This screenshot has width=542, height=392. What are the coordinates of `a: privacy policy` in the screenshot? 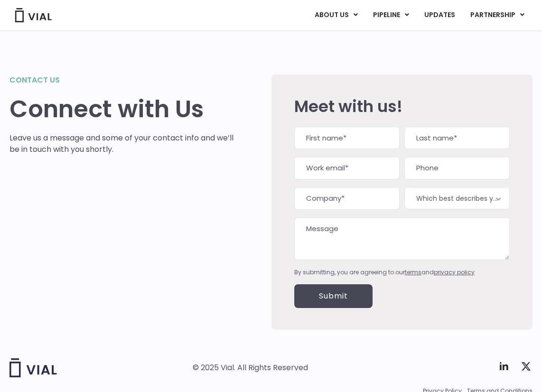 It's located at (455, 272).